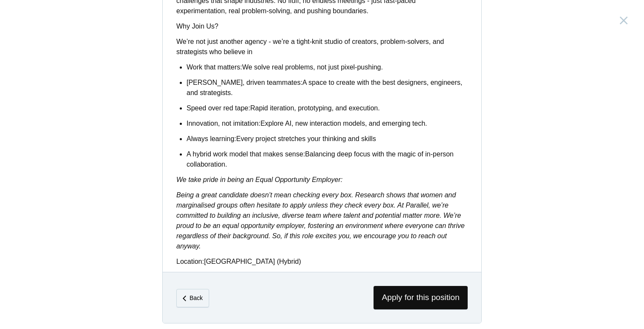 The width and height of the screenshot is (644, 329). What do you see at coordinates (420, 298) in the screenshot?
I see `span: Apply for this position` at bounding box center [420, 298].